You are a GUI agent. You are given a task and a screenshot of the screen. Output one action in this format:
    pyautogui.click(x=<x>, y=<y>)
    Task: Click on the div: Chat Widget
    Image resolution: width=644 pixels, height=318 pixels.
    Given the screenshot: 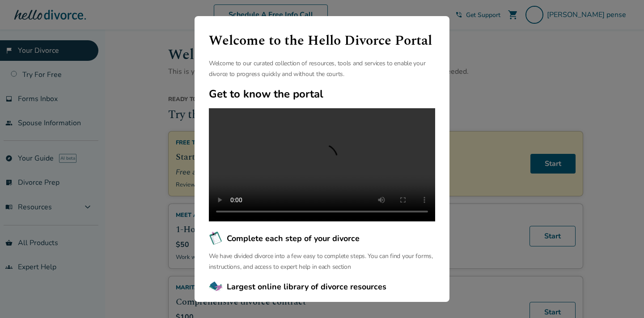 What is the action you would take?
    pyautogui.click(x=622, y=296)
    